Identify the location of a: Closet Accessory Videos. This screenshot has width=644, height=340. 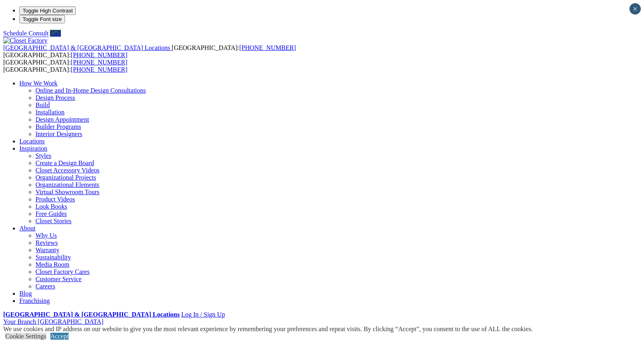
(67, 170).